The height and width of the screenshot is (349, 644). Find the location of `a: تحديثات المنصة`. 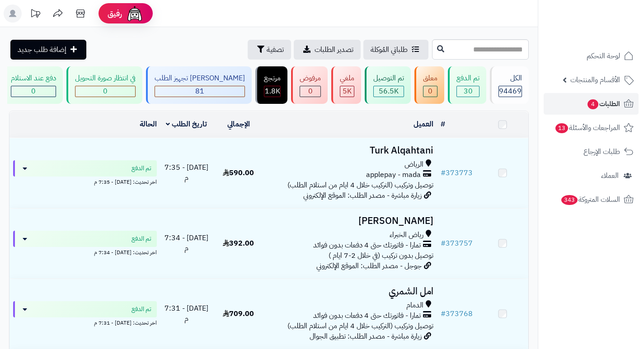

a: تحديثات المنصة is located at coordinates (35, 14).